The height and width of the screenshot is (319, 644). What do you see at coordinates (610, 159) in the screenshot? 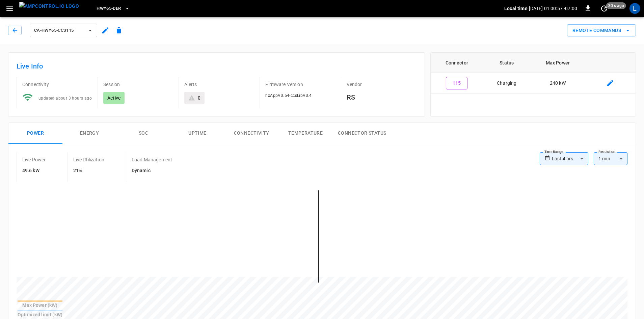
I see `div: 1 min` at bounding box center [610, 159].